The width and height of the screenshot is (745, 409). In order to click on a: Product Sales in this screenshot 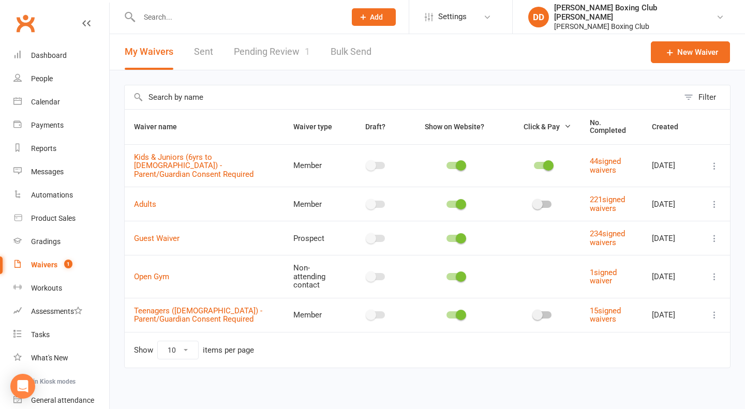, I will do `click(61, 218)`.